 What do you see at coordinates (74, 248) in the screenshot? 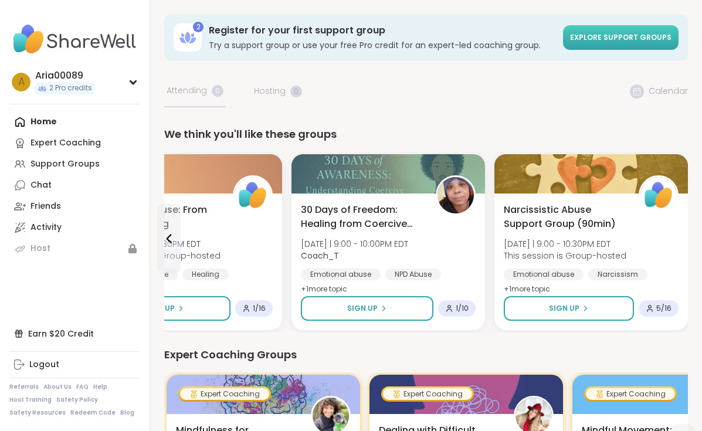
I see `a: Host` at bounding box center [74, 248].